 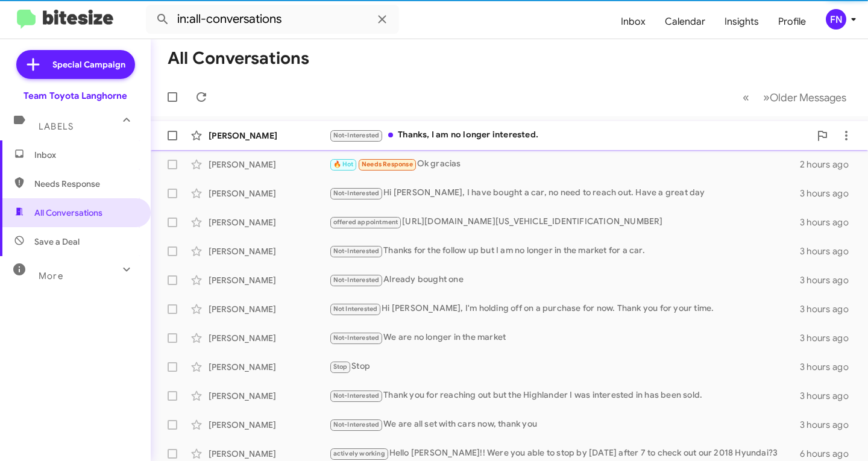 I want to click on a: Insights, so click(x=741, y=21).